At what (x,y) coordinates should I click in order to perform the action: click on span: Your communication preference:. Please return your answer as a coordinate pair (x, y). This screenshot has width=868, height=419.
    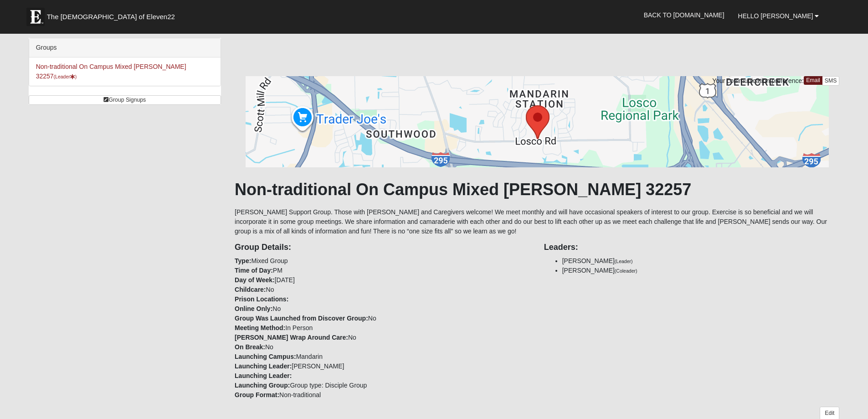
    Looking at the image, I should click on (758, 81).